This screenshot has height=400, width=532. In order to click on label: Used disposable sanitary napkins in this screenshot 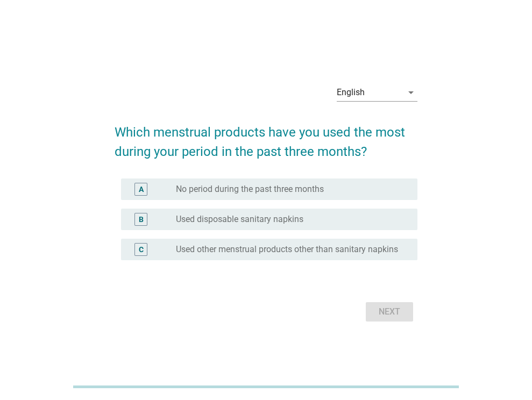, I will do `click(240, 219)`.